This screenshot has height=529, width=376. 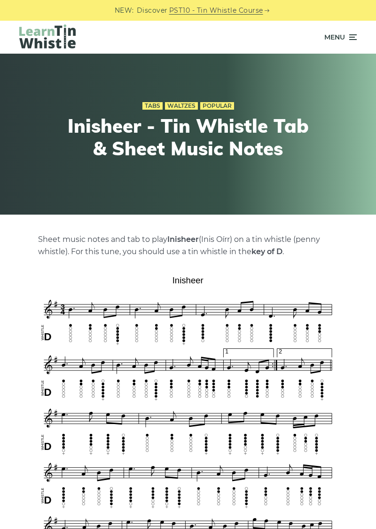 What do you see at coordinates (48, 36) in the screenshot?
I see `img: LearnTinWhistle.com` at bounding box center [48, 36].